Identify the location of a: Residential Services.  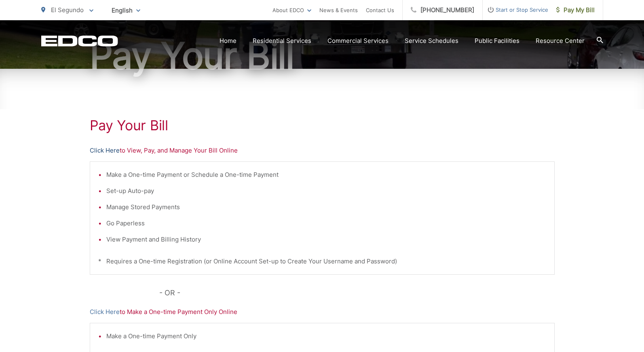
(282, 41).